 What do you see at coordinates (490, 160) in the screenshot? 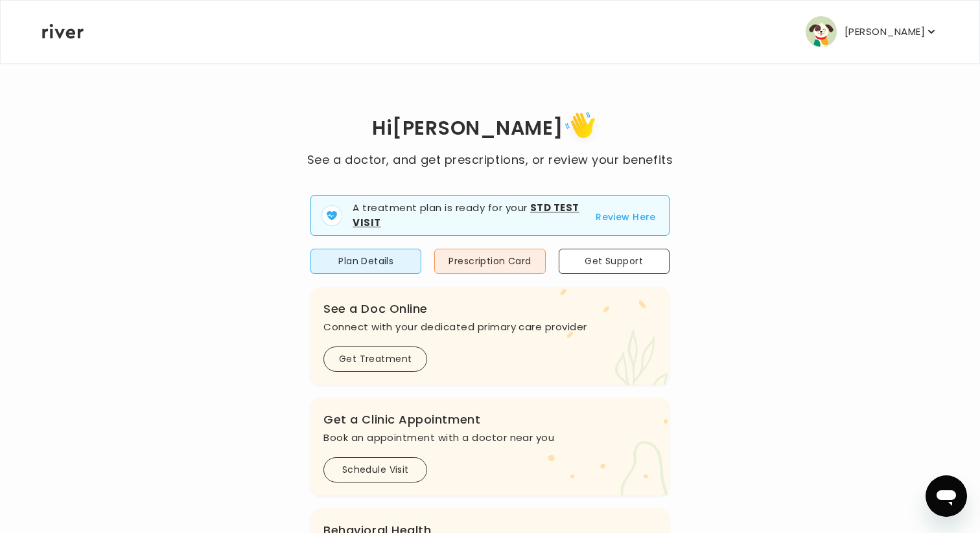
I see `p: See a doctor, and get prescriptions, or review your benefits` at bounding box center [490, 160].